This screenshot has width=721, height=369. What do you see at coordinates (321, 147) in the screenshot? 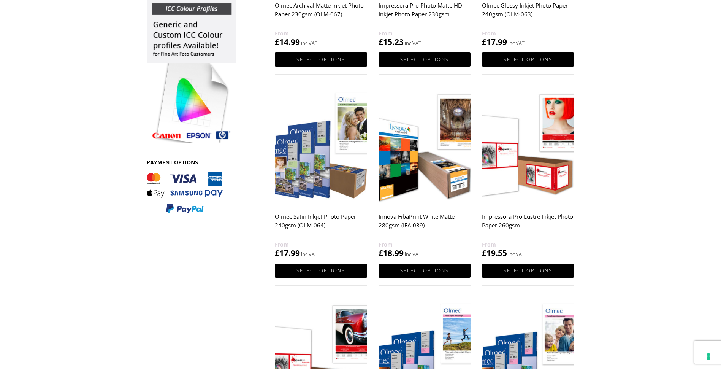
I see `img: Olmec Satin Inkjet Photo Paper 240gsm (OLM-064)` at bounding box center [321, 147].